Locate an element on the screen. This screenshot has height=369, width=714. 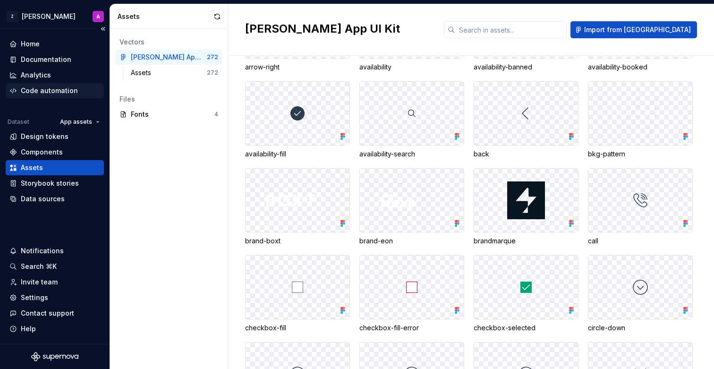
a: Data sources is located at coordinates (55, 199).